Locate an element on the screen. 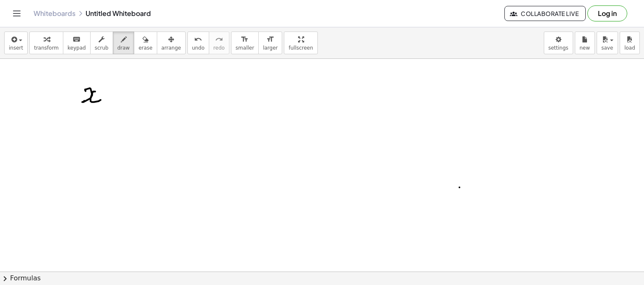  button: format_sizelarger is located at coordinates (270, 43).